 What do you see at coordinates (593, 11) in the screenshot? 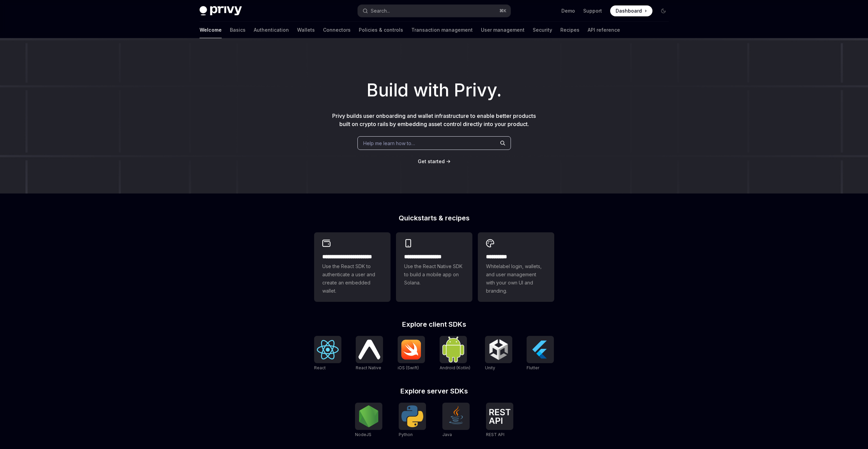
I see `a: Support` at bounding box center [593, 11].